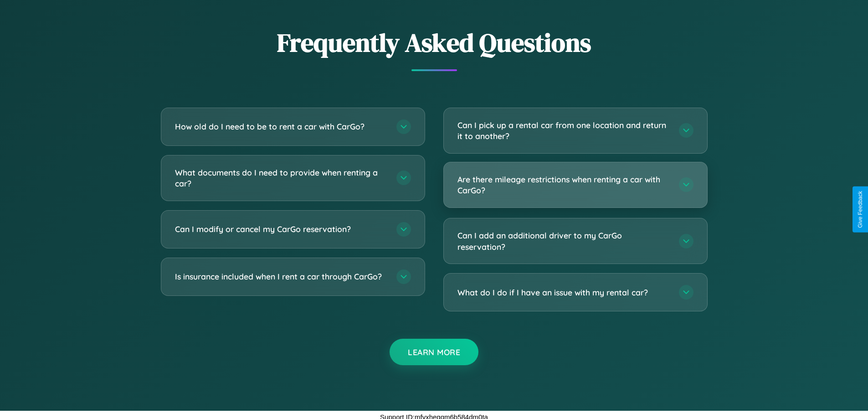  I want to click on h2: Frequently Asked Questions, so click(434, 42).